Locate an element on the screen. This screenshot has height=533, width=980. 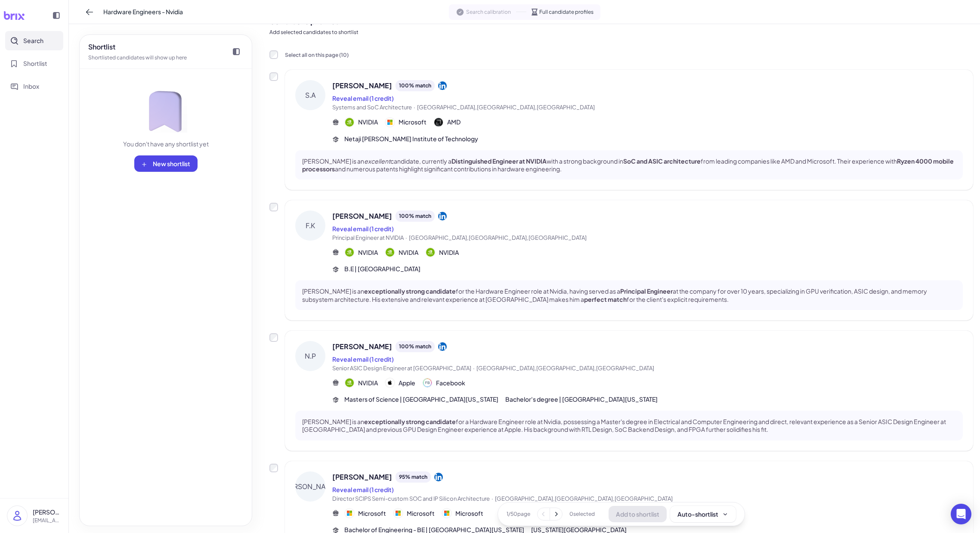
em: excellent is located at coordinates (377, 161).